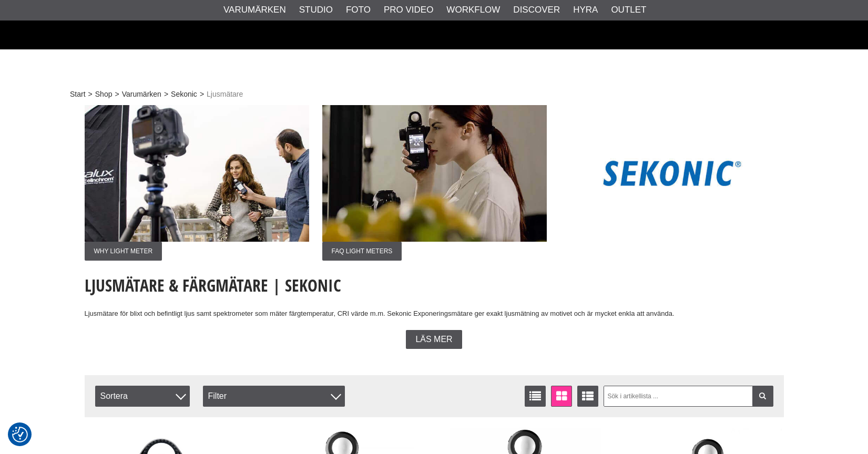 This screenshot has width=868, height=454. What do you see at coordinates (409, 10) in the screenshot?
I see `a: Pro Video` at bounding box center [409, 10].